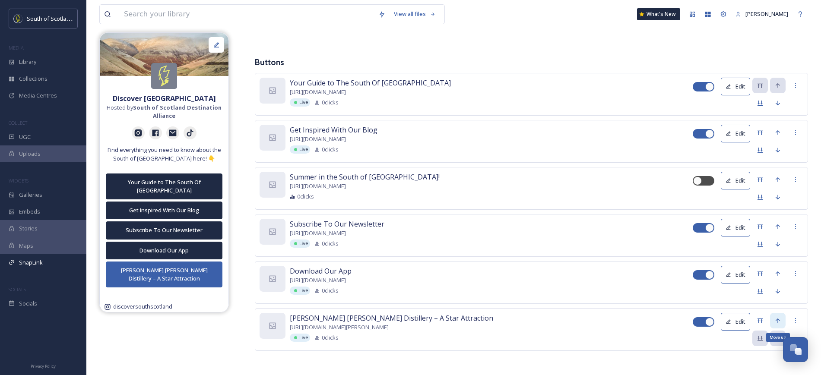 The height and width of the screenshot is (375, 821). What do you see at coordinates (28, 304) in the screenshot?
I see `span: Socials` at bounding box center [28, 304].